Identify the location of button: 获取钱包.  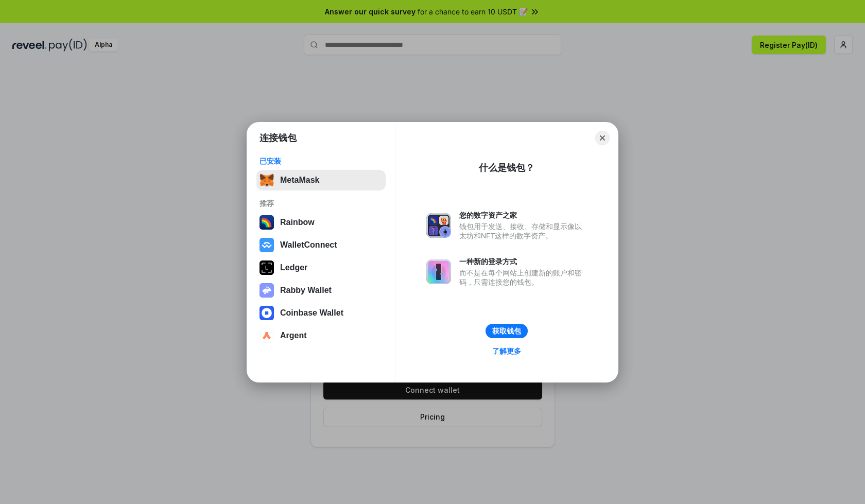
(507, 331).